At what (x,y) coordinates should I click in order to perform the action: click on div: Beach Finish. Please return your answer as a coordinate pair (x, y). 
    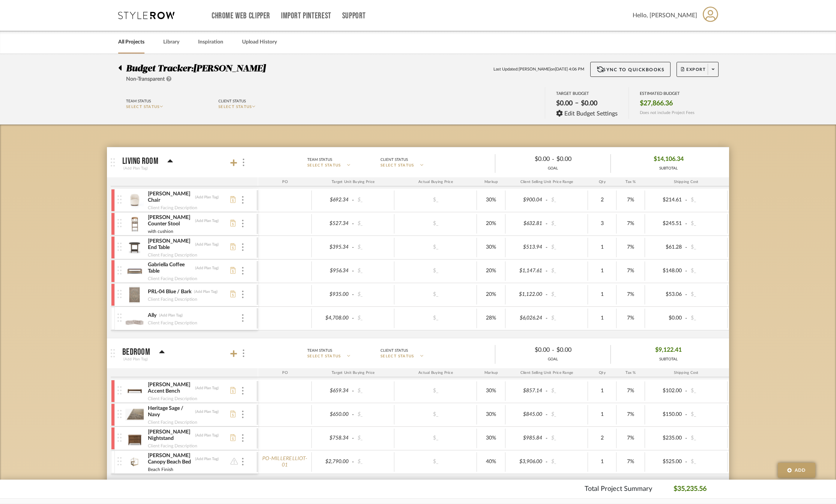
    Looking at the image, I should click on (160, 469).